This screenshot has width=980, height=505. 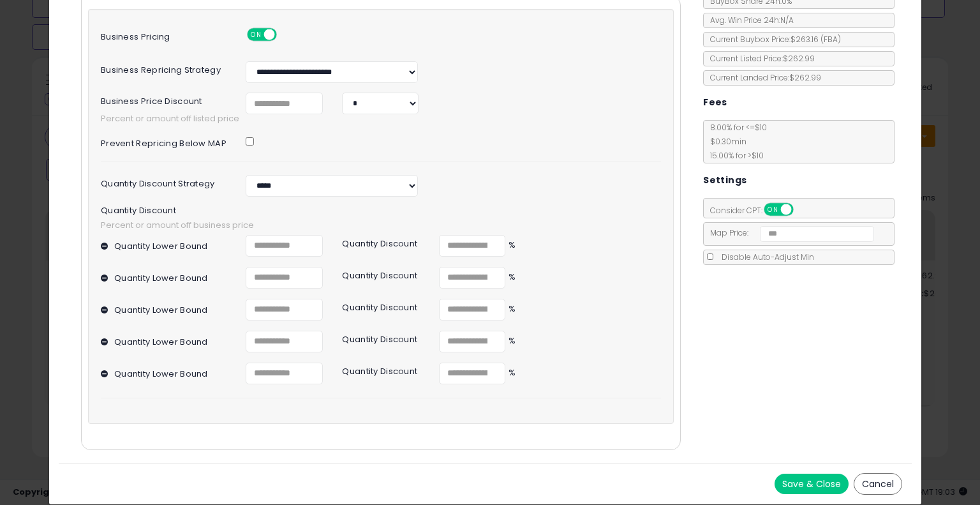 What do you see at coordinates (815, 39) in the screenshot?
I see `span: $263.16` at bounding box center [815, 39].